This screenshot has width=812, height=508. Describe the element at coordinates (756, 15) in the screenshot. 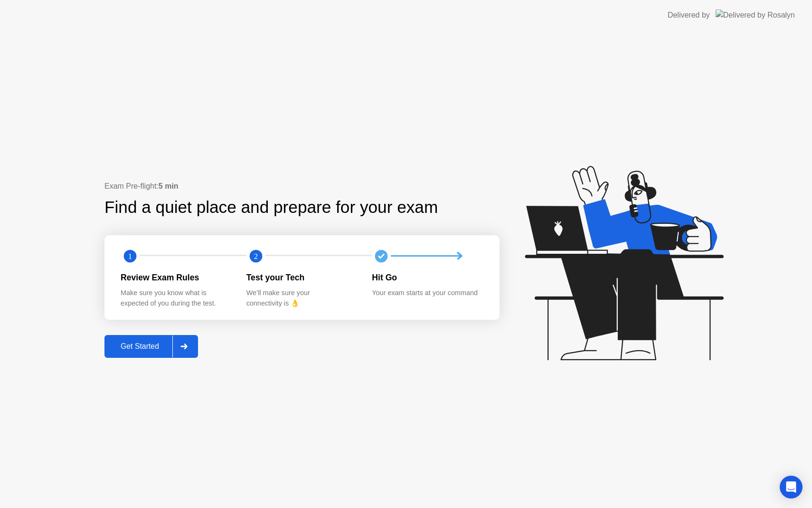

I see `img: Delivered by Rosalyn` at that location.